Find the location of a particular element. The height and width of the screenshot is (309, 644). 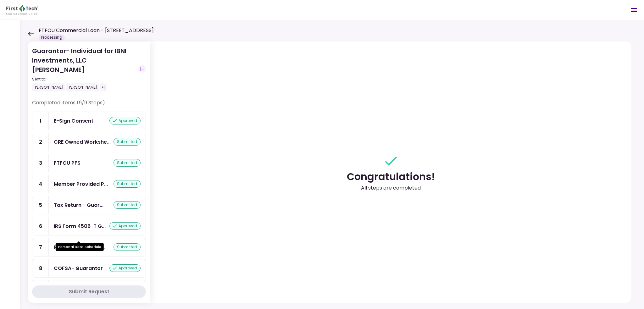

div: 4 is located at coordinates (41, 184).